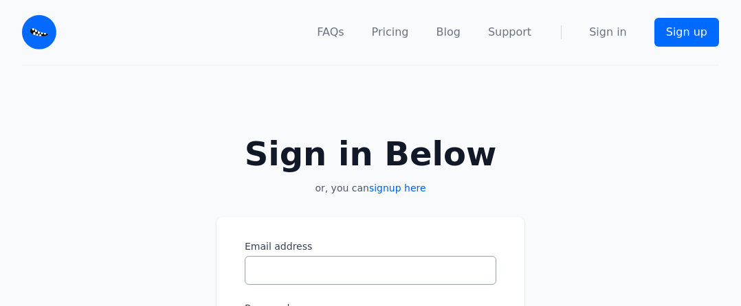  I want to click on a: Support, so click(509, 32).